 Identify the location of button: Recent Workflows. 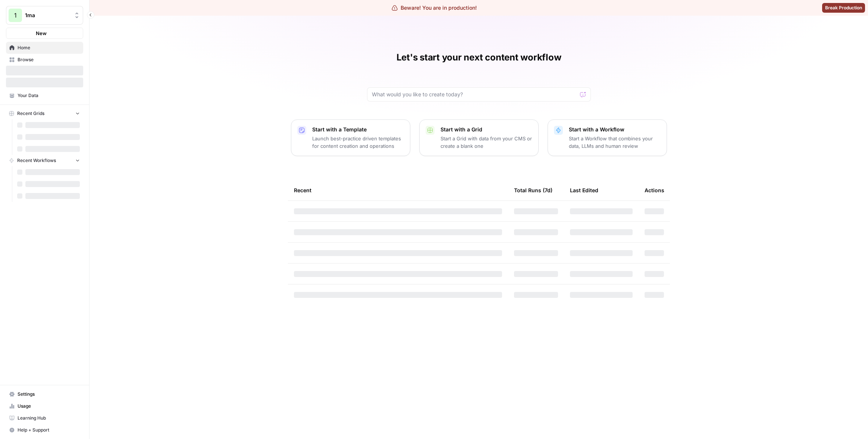
(44, 160).